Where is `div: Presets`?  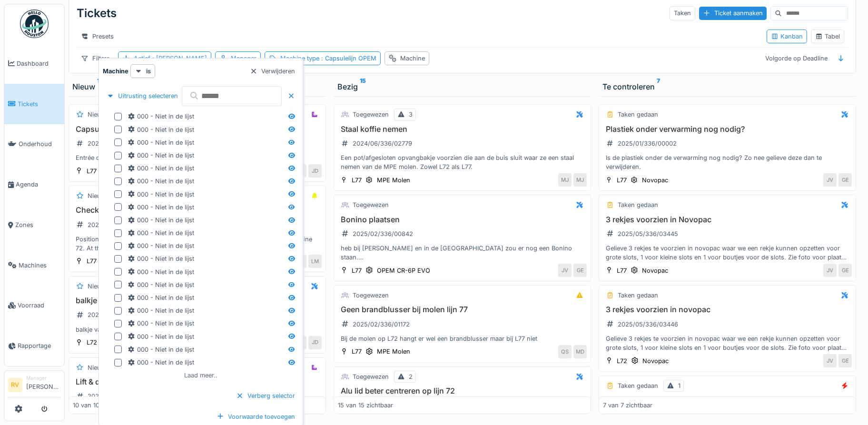 div: Presets is located at coordinates (97, 36).